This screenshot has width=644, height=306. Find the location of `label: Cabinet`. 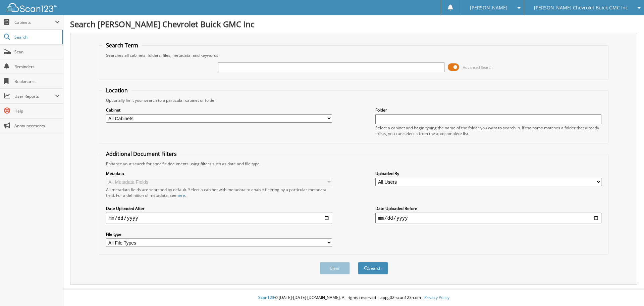

label: Cabinet is located at coordinates (219, 110).